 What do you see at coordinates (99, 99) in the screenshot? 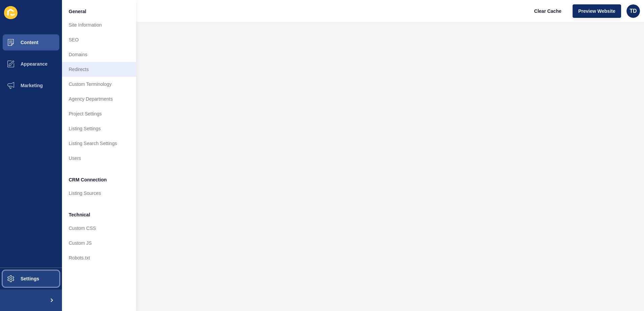
I see `a: Agency Departments` at bounding box center [99, 99].